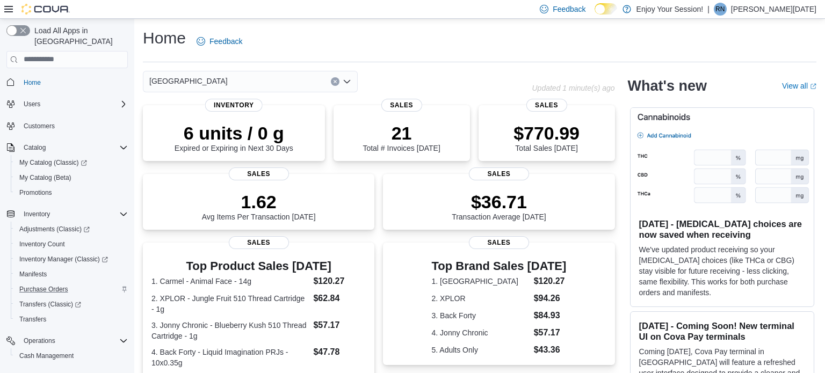 The width and height of the screenshot is (825, 373). Describe the element at coordinates (33, 275) in the screenshot. I see `a: Manifests` at that location.